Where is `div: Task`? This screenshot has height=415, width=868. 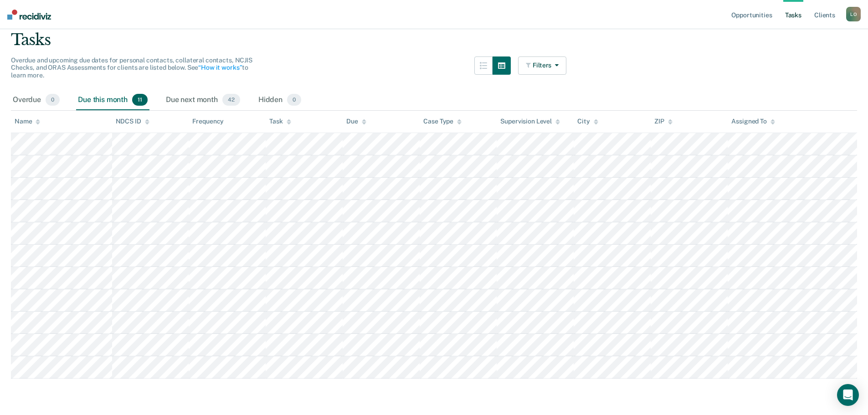 div: Task is located at coordinates (280, 121).